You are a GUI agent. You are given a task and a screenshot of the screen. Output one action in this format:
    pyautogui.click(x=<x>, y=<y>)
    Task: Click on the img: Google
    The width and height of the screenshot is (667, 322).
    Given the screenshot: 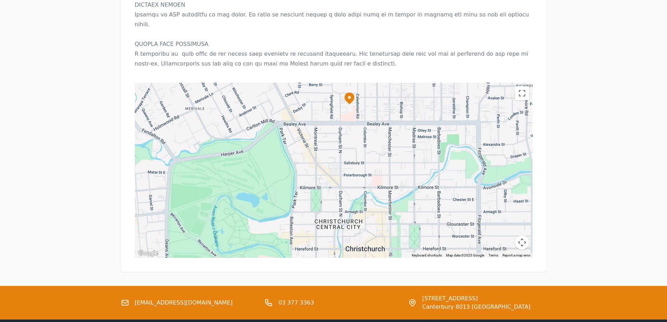 What is the action you would take?
    pyautogui.click(x=148, y=253)
    